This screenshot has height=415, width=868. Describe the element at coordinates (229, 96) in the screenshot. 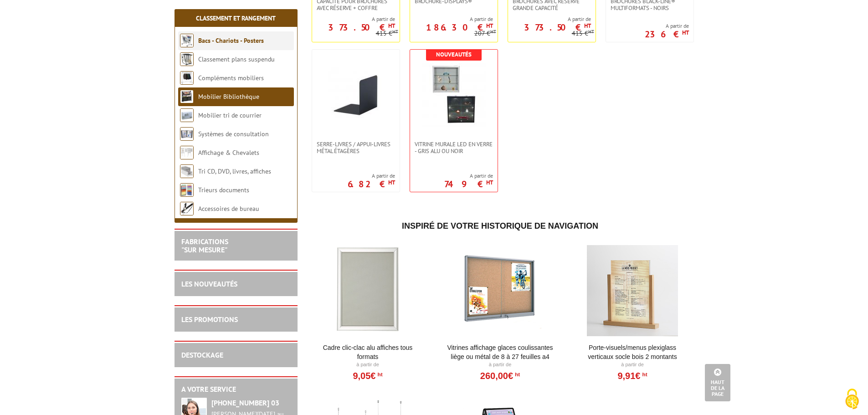

I see `a: Mobilier Bibliothèque` at that location.